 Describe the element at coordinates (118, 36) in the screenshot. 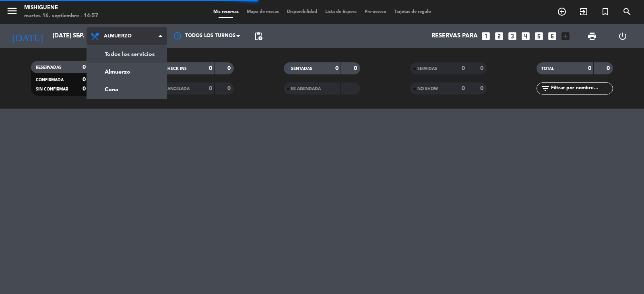

I see `span: Almuerzo` at that location.